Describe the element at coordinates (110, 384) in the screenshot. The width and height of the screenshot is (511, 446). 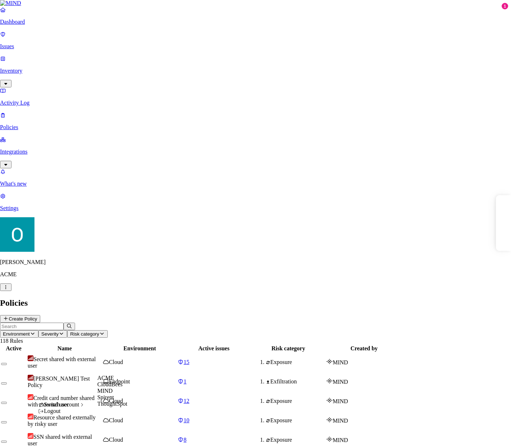
I see `span: CloudBees` at that location.